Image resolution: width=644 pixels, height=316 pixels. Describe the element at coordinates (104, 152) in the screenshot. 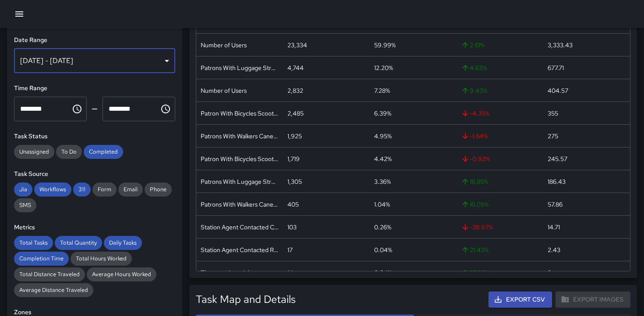

I see `span: Completed` at that location.